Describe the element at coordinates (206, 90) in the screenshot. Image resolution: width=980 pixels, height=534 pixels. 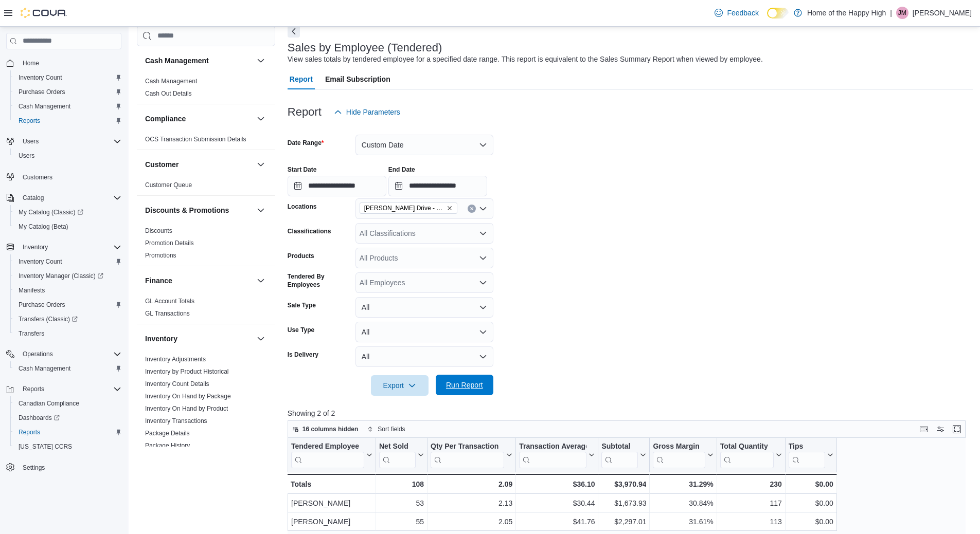
I see `div: Cash Management` at that location.